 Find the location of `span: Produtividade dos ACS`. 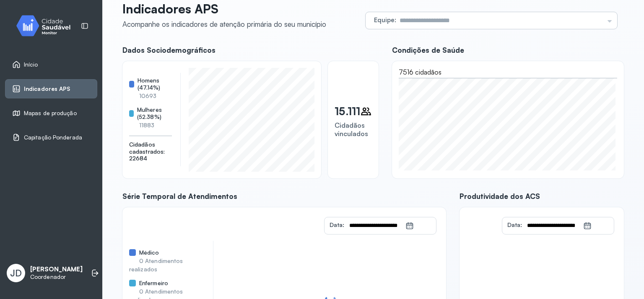

span: Produtividade dos ACS is located at coordinates (541, 196).